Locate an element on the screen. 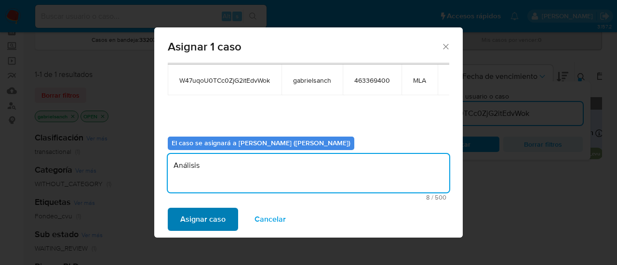  span: Cancelar is located at coordinates (270, 220).